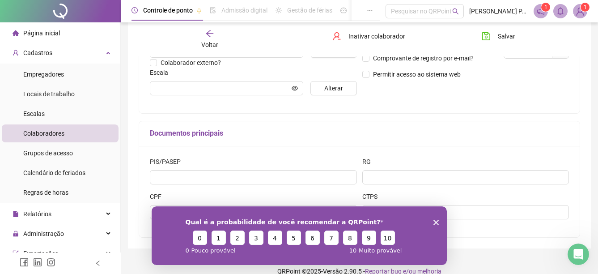 The width and height of the screenshot is (598, 274). I want to click on span: Cadastros, so click(38, 53).